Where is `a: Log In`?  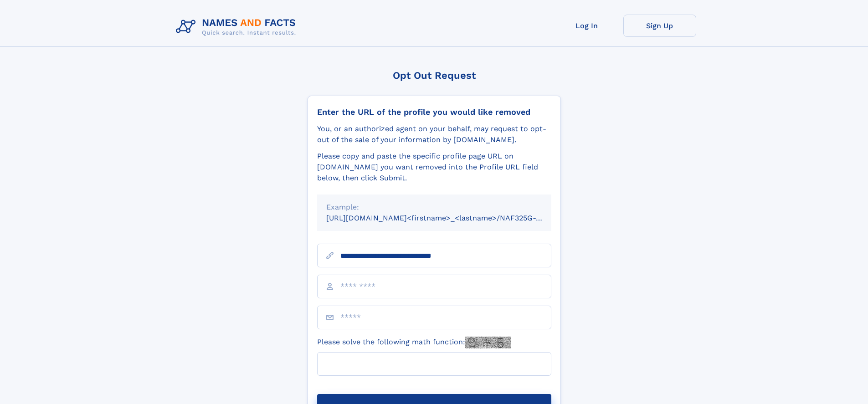
a: Log In is located at coordinates (587, 26).